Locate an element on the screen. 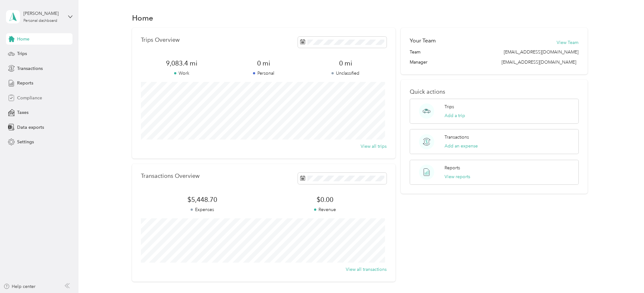 This screenshot has height=293, width=644. span: Trips is located at coordinates (22, 53).